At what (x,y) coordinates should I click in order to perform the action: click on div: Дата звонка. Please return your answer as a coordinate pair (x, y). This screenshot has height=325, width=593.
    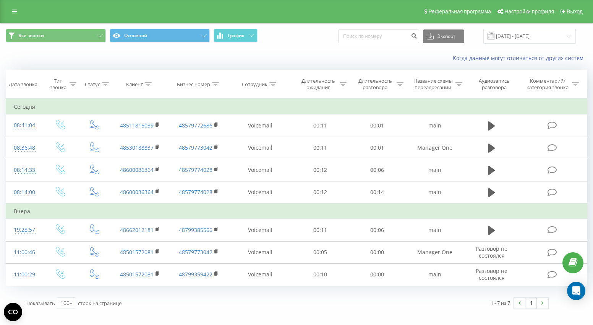
    Looking at the image, I should click on (23, 84).